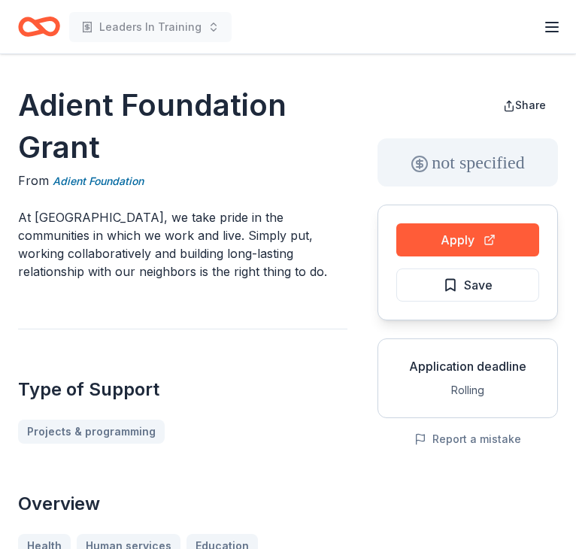  Describe the element at coordinates (150, 27) in the screenshot. I see `span: Leaders In Training` at that location.